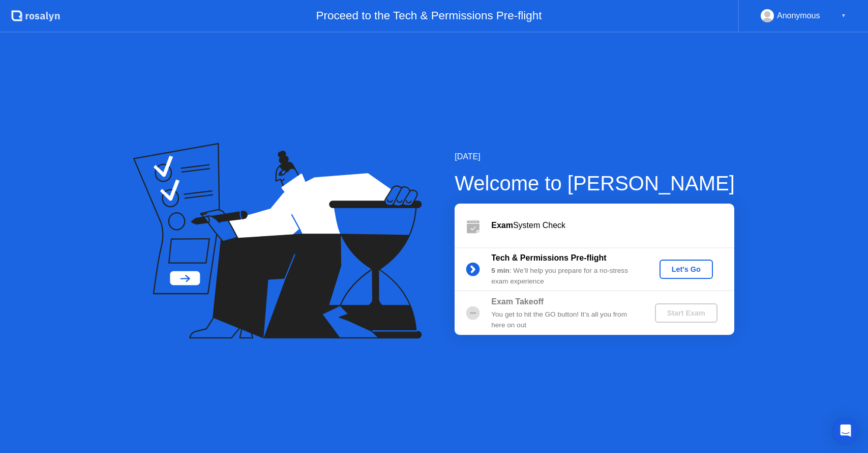 Image resolution: width=868 pixels, height=453 pixels. Describe the element at coordinates (686, 313) in the screenshot. I see `button: Start Exam` at that location.